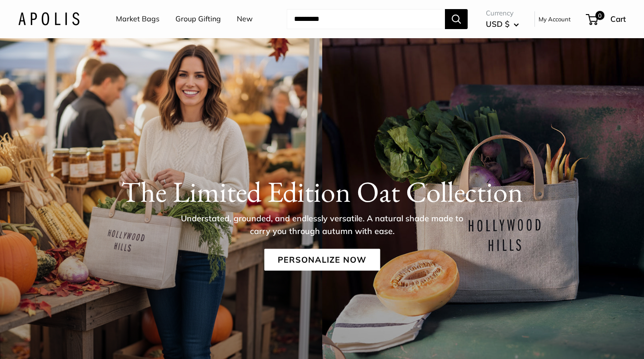 The width and height of the screenshot is (644, 359). What do you see at coordinates (502, 13) in the screenshot?
I see `span: Currency` at bounding box center [502, 13].